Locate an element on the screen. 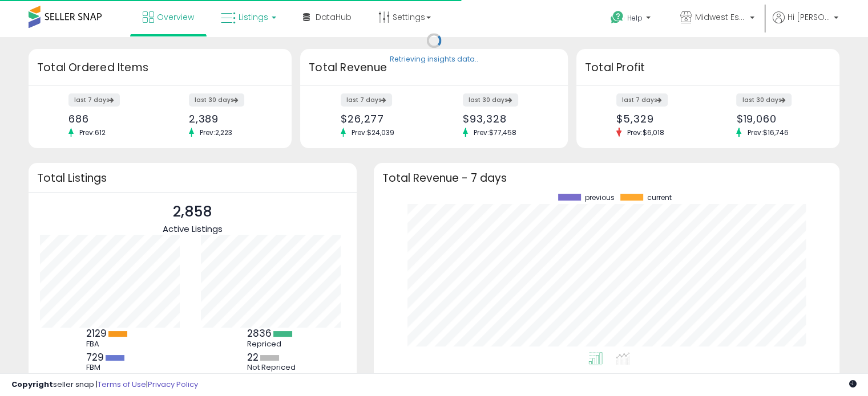  span: Prev: $77,458 is located at coordinates (495, 132).